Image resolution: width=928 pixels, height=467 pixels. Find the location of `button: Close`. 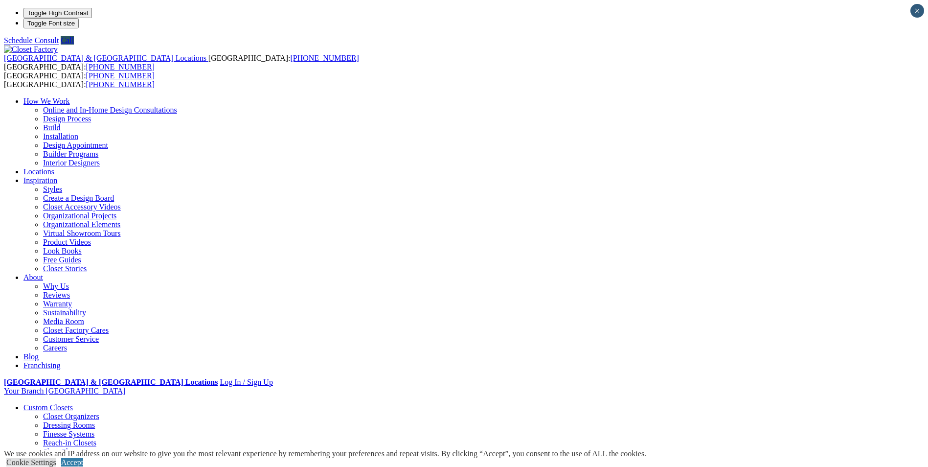

button: Close is located at coordinates (917, 11).